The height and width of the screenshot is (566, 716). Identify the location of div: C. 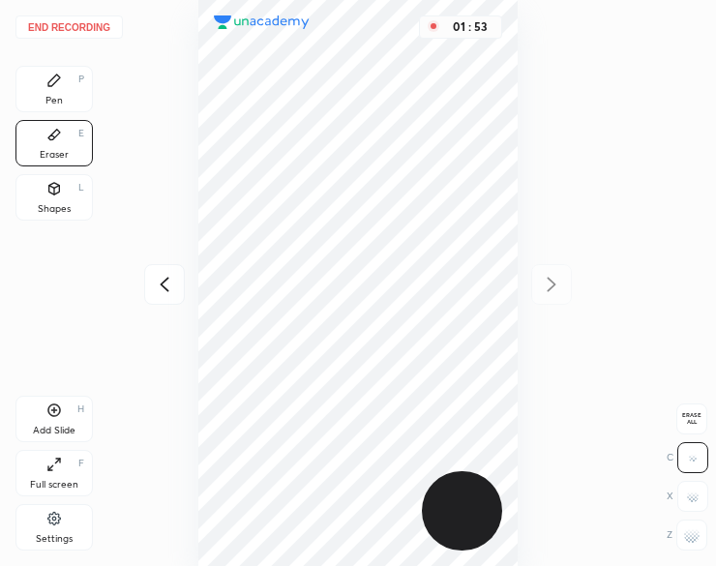
(687, 458).